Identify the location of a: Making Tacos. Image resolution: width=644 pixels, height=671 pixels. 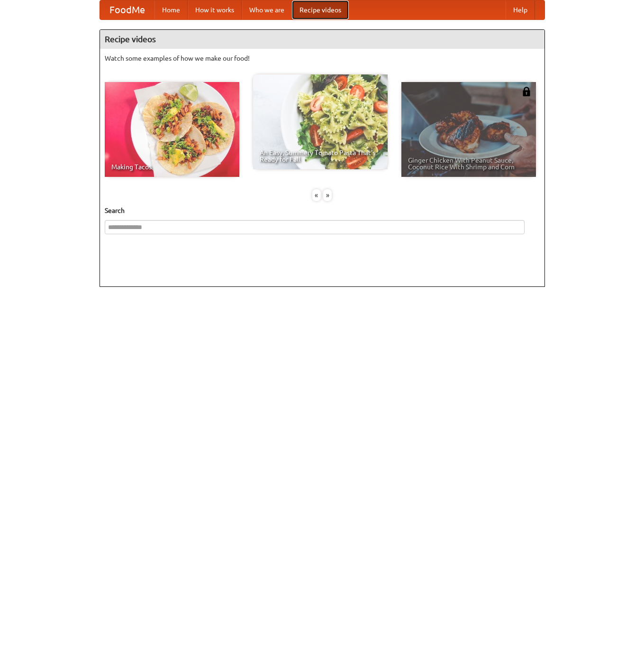
(172, 129).